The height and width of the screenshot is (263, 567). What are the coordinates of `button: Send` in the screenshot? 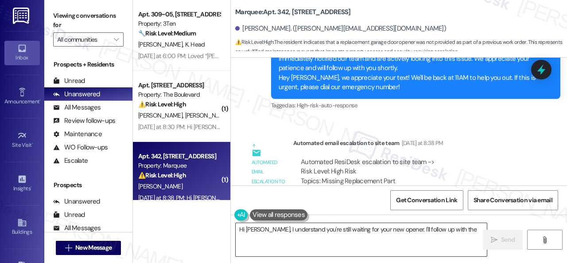 It's located at (503, 239).